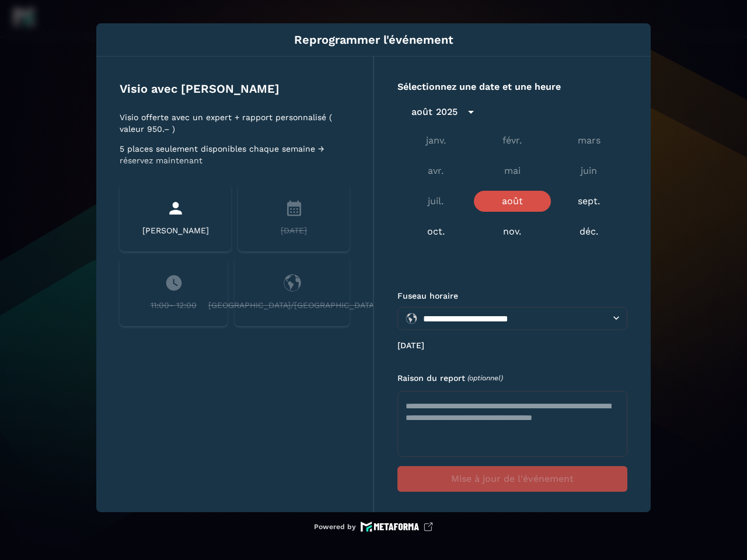  What do you see at coordinates (175, 231) in the screenshot?
I see `p: Pam Gendre` at bounding box center [175, 231].